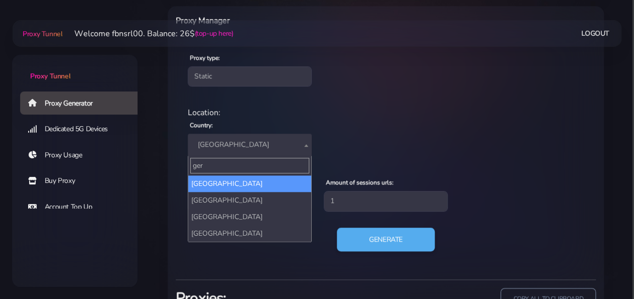 The height and width of the screenshot is (299, 634). What do you see at coordinates (249, 165) in the screenshot?
I see `input: Search` at bounding box center [249, 165].